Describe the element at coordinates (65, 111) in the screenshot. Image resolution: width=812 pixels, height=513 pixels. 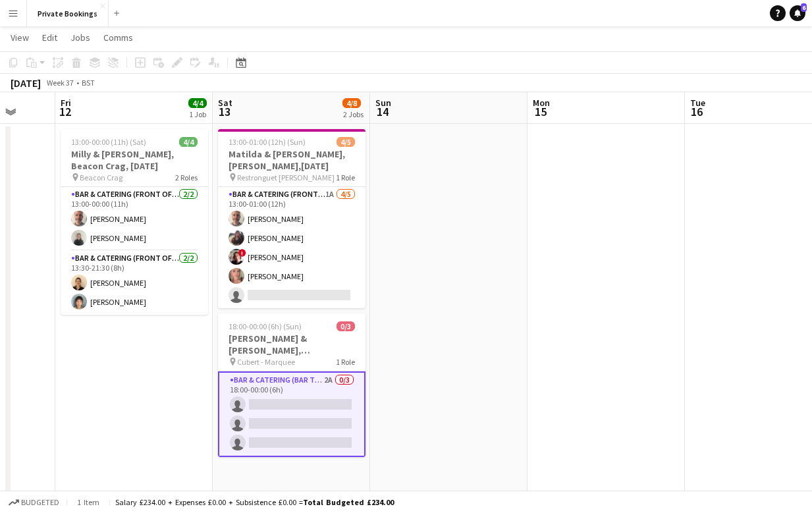
I see `span: 12` at that location.